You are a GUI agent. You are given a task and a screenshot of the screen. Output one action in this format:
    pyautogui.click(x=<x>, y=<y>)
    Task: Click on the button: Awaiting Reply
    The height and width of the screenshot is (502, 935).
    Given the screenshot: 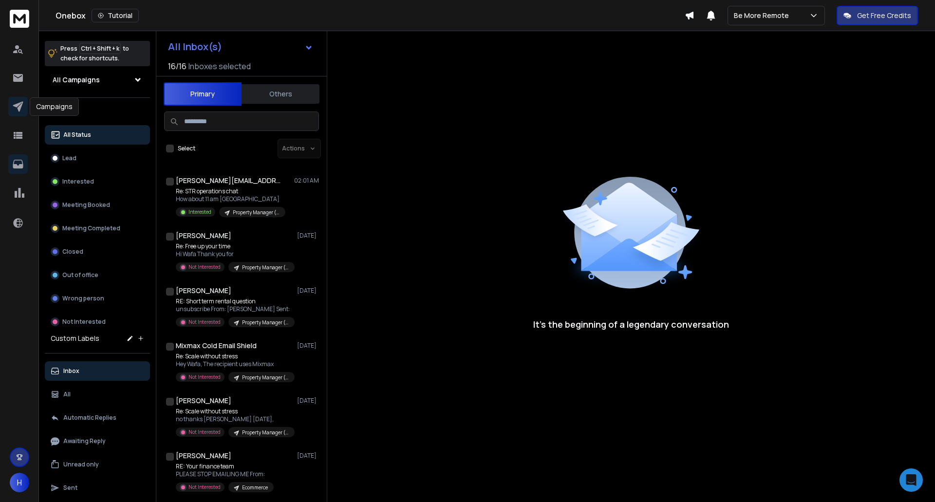 What is the action you would take?
    pyautogui.click(x=97, y=441)
    